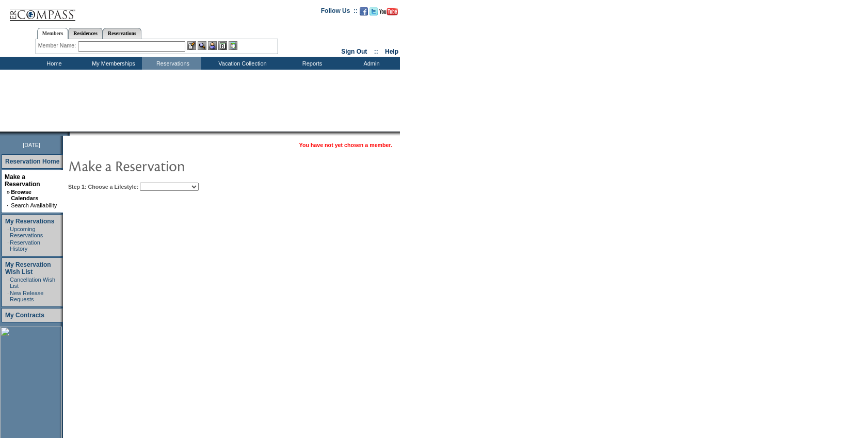 The height and width of the screenshot is (438, 868). What do you see at coordinates (171, 166) in the screenshot?
I see `img: pgTtlMakeReservation.gif` at bounding box center [171, 166].